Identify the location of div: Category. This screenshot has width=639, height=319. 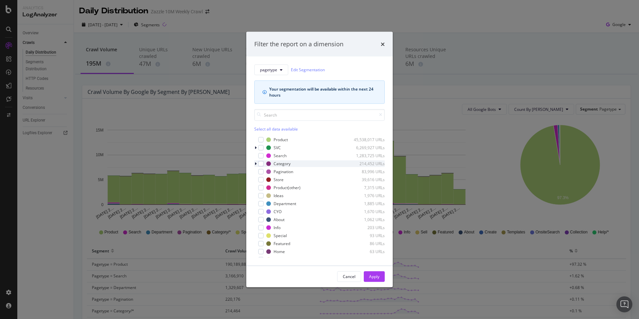
(282, 164).